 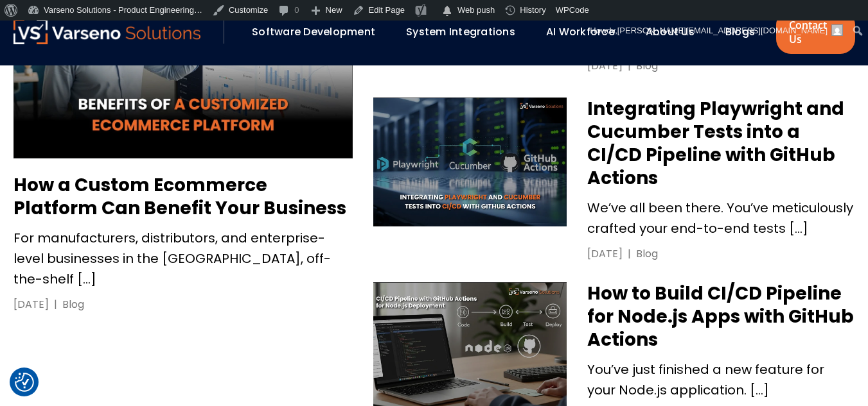 I want to click on a: Howdy,, so click(x=717, y=31).